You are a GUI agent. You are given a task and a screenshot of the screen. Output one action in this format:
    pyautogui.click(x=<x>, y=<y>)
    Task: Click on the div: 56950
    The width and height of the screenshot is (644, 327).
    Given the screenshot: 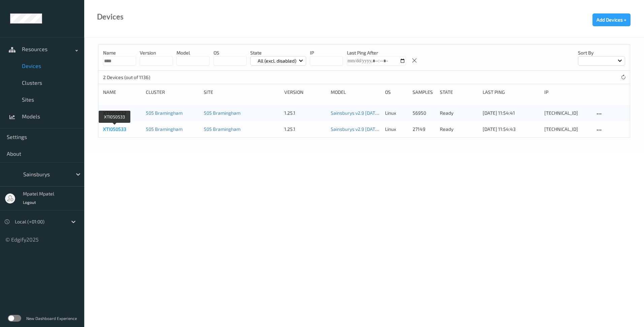 What is the action you would take?
    pyautogui.click(x=424, y=113)
    